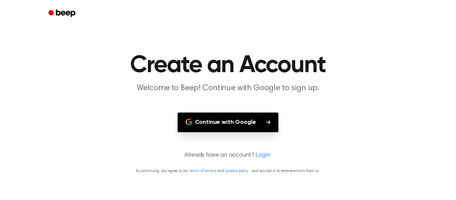 Image resolution: width=456 pixels, height=200 pixels. What do you see at coordinates (228, 88) in the screenshot?
I see `p: Welcome to Beep! Continue with Google to sign up.` at bounding box center [228, 88].